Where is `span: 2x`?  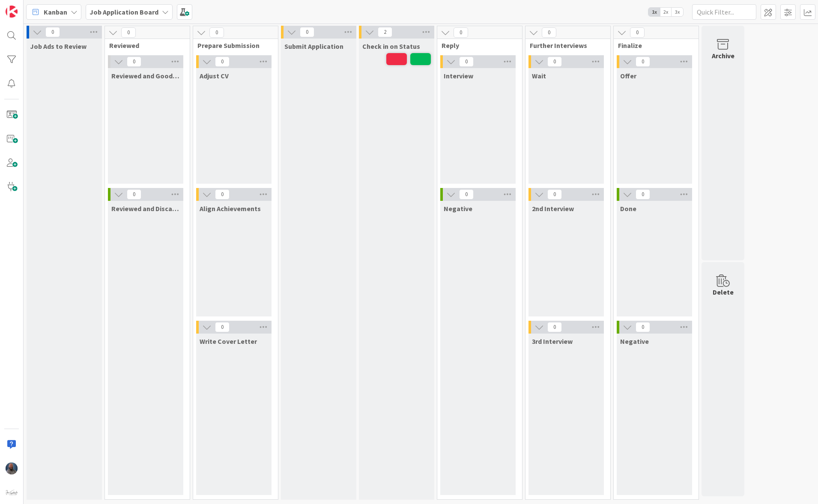 span: 2x is located at coordinates (666, 12).